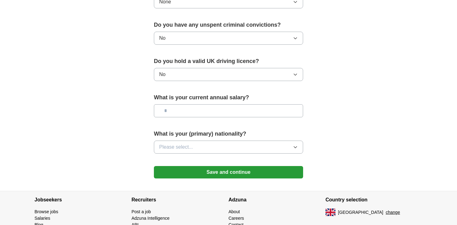 This screenshot has height=225, width=457. I want to click on a: Careers, so click(236, 218).